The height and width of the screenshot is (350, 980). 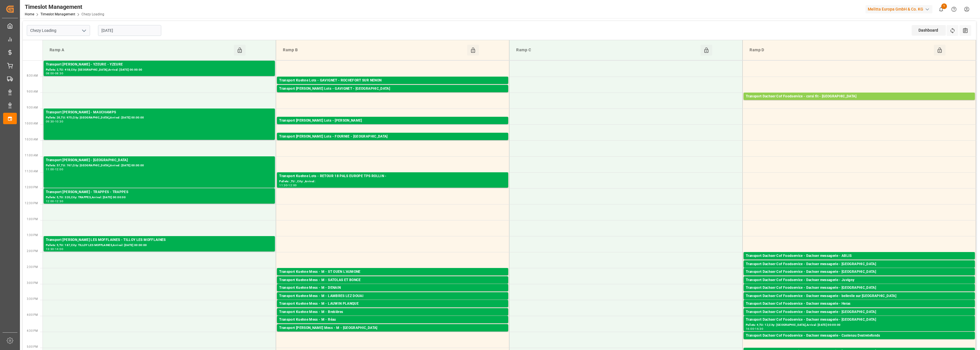 I want to click on button: open menu, so click(x=84, y=31).